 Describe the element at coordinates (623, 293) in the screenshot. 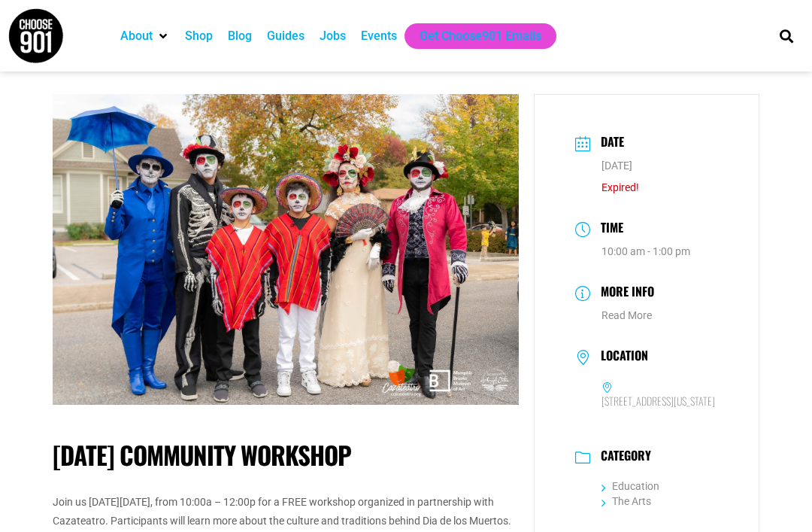

I see `h3: More Info` at that location.